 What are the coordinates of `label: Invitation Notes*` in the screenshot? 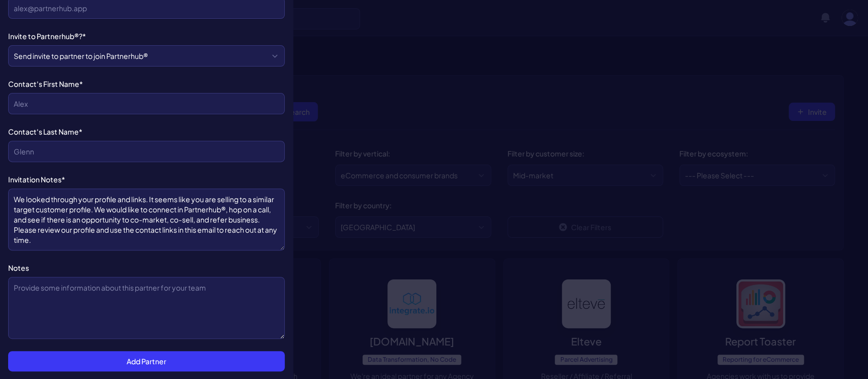 It's located at (147, 179).